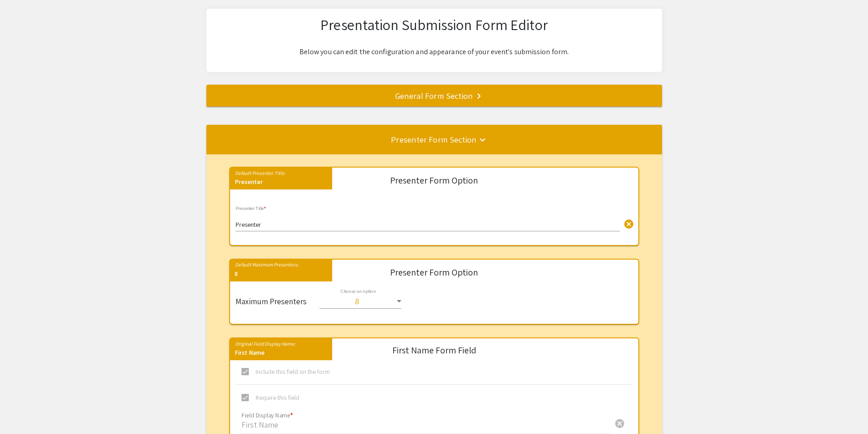  I want to click on div: First Name Form Field, so click(434, 350).